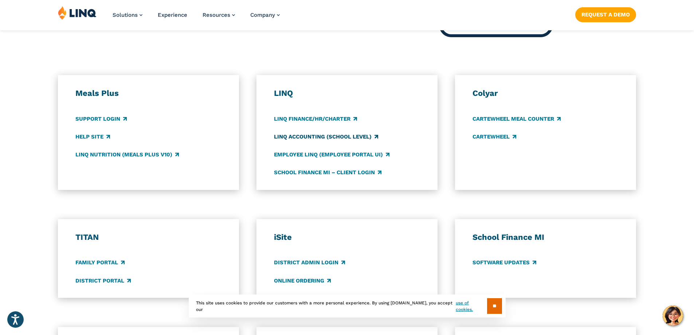 The height and width of the screenshot is (335, 694). I want to click on h3: Meals Plus, so click(149, 93).